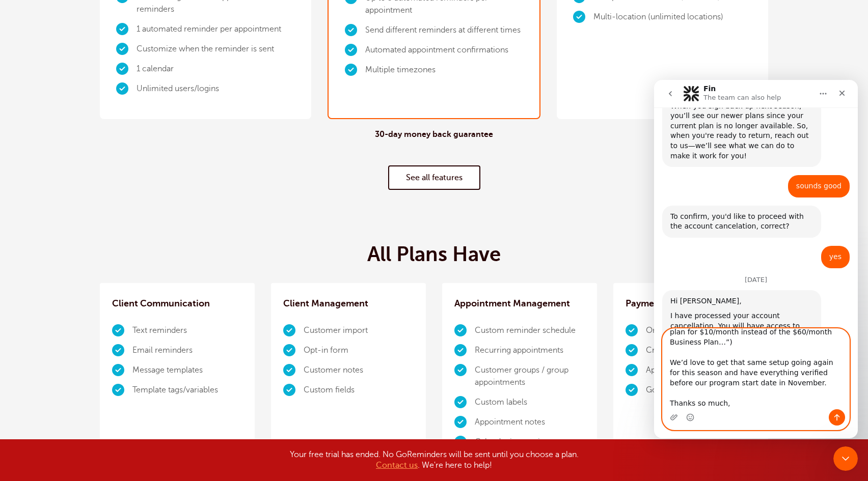  I want to click on li: Customer groups / group appointments, so click(530, 376).